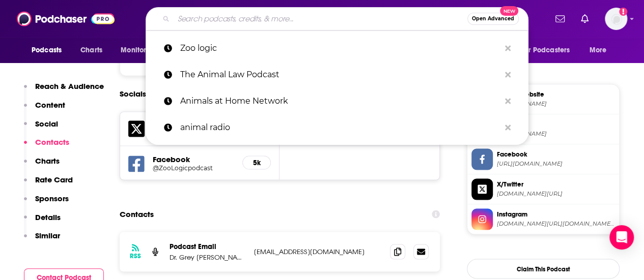 The height and width of the screenshot is (280, 644). Describe the element at coordinates (337, 19) in the screenshot. I see `div: Search podcasts, credits, & more...` at that location.